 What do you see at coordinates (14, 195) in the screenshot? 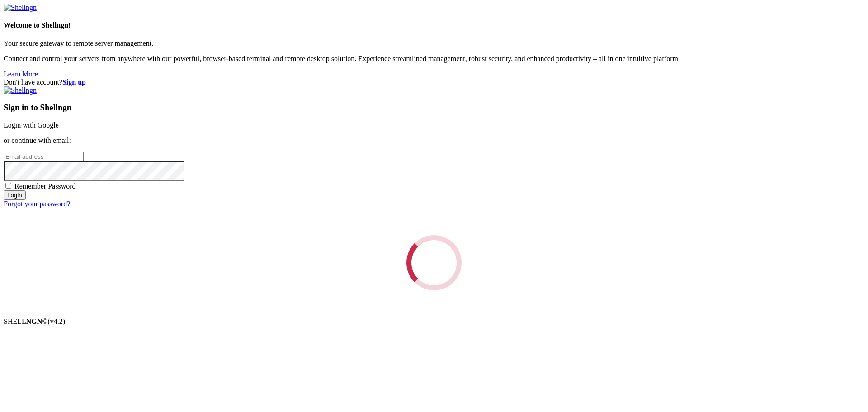
I see `input: Login` at bounding box center [14, 195].